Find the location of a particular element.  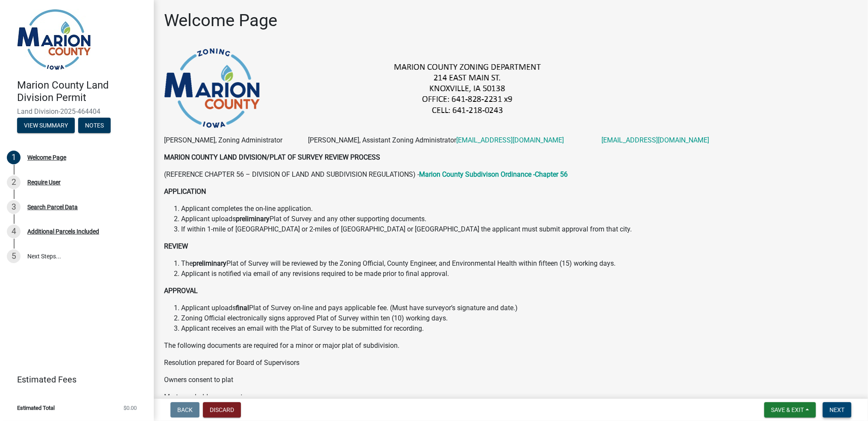

img: image_3ec4d141-42a6-46c6-9cb6-e4a797db52ef.png is located at coordinates (212, 88).